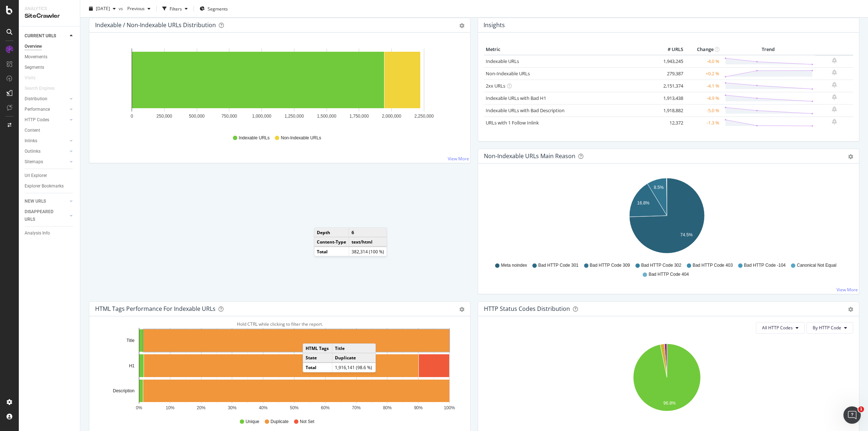 The width and height of the screenshot is (868, 431). What do you see at coordinates (777, 327) in the screenshot?
I see `span: All HTTP Codes` at bounding box center [777, 327].